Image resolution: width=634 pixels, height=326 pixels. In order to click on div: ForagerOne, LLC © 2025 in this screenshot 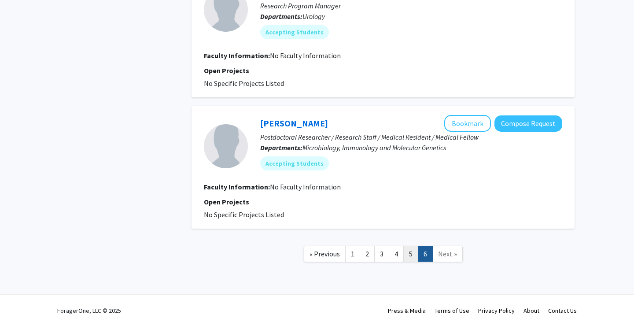, I will do `click(89, 310)`.